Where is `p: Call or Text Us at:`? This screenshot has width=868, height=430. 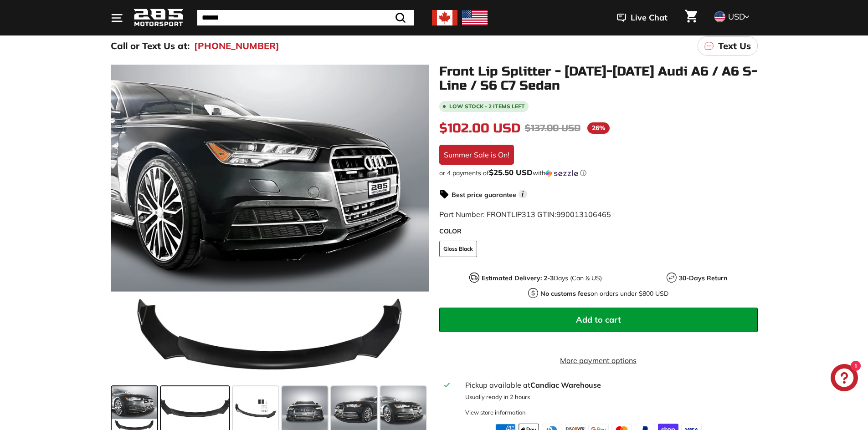
p: Call or Text Us at: is located at coordinates (150, 46).